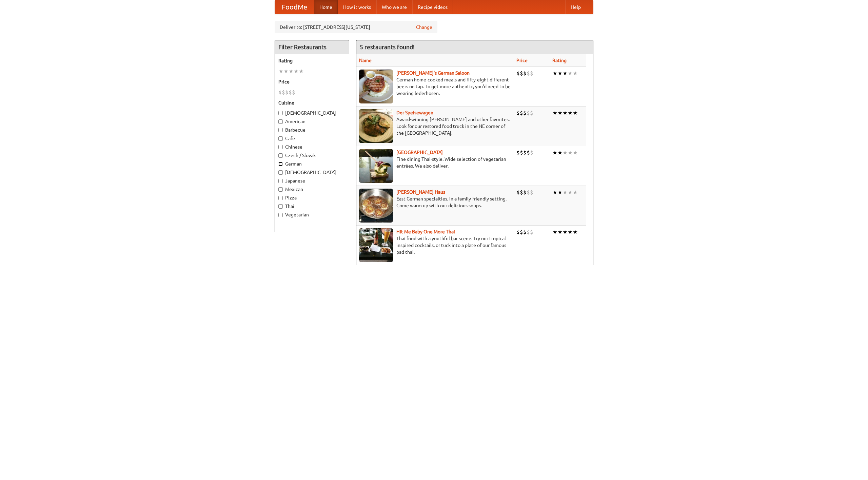 Image resolution: width=868 pixels, height=480 pixels. What do you see at coordinates (281, 121) in the screenshot?
I see `input: American` at bounding box center [281, 121].